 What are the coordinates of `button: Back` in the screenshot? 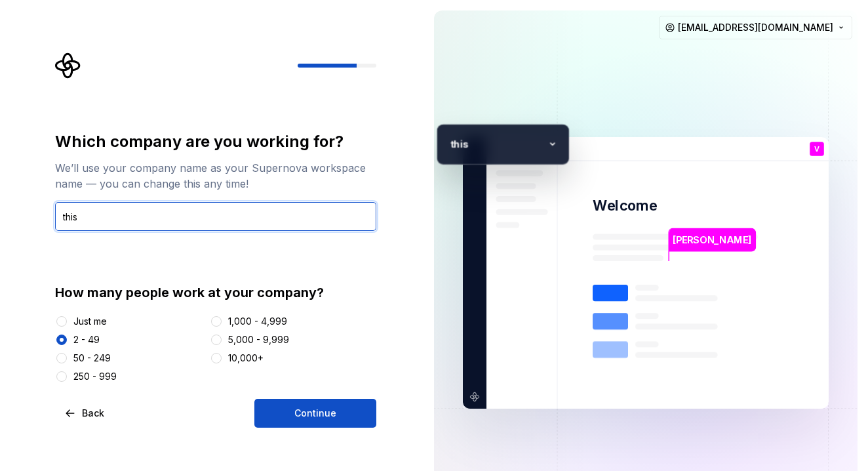 It's located at (85, 413).